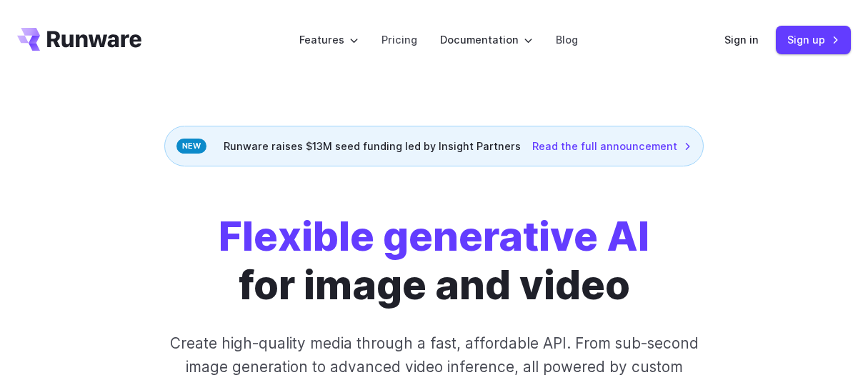 The image size is (868, 380). I want to click on a: Go to /, so click(79, 40).